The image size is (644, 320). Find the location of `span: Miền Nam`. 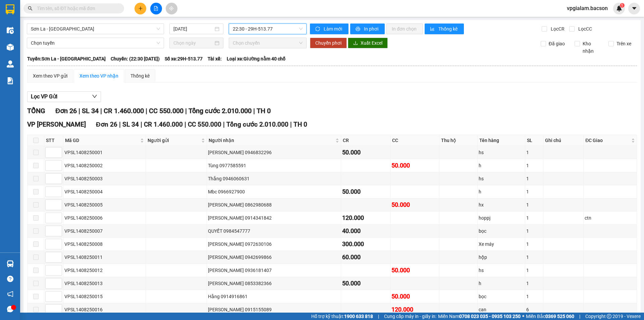

span: Miền Nam is located at coordinates (479, 316).